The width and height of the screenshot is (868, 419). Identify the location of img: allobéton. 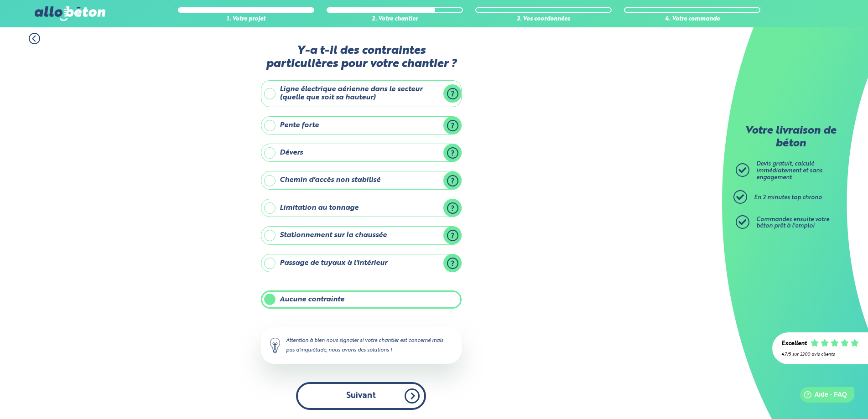
(70, 14).